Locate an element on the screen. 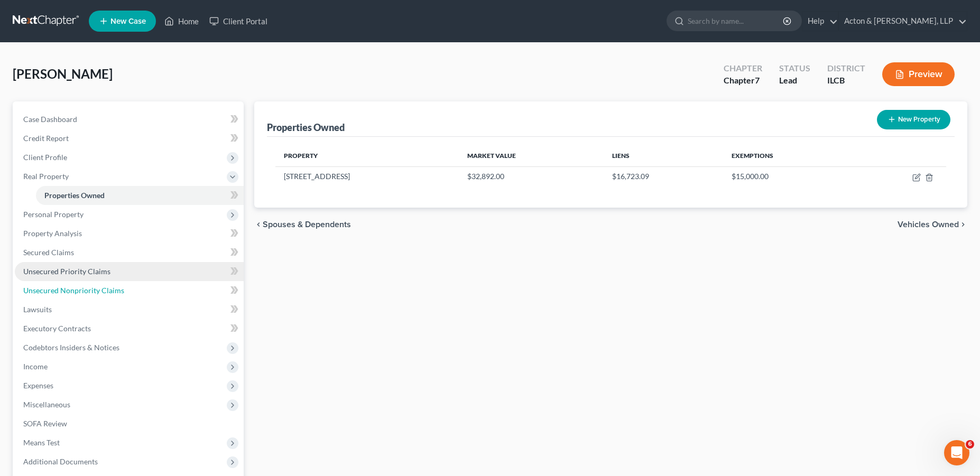 The height and width of the screenshot is (476, 980). span: Real Property is located at coordinates (46, 176).